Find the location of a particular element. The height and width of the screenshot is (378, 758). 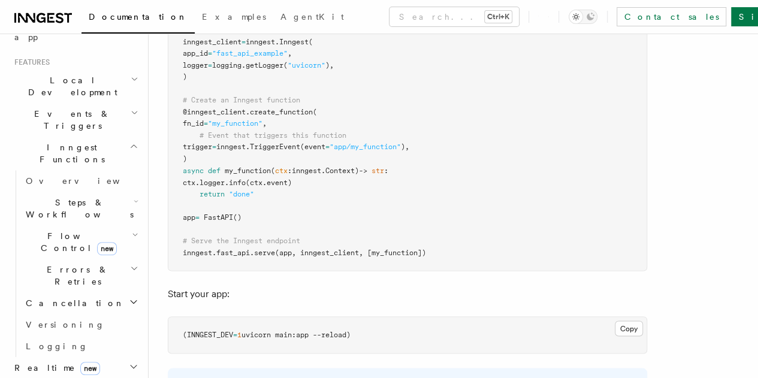

button: Local Development is located at coordinates (75, 86).